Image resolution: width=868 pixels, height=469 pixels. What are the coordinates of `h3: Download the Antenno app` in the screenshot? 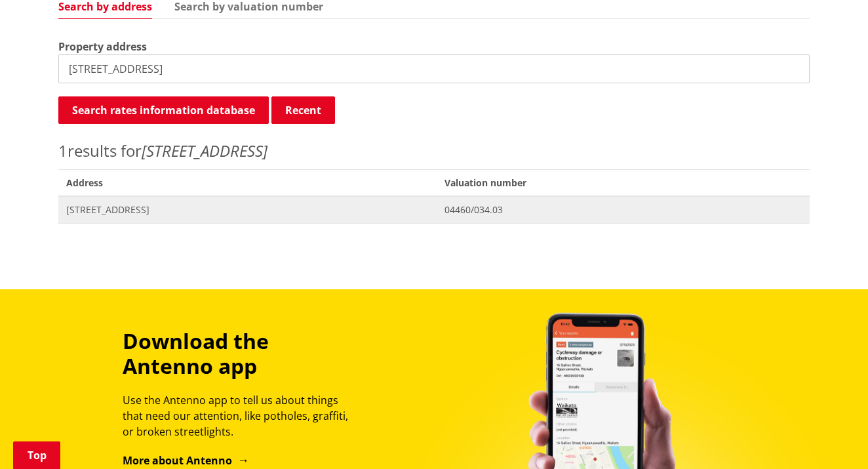 It's located at (242, 354).